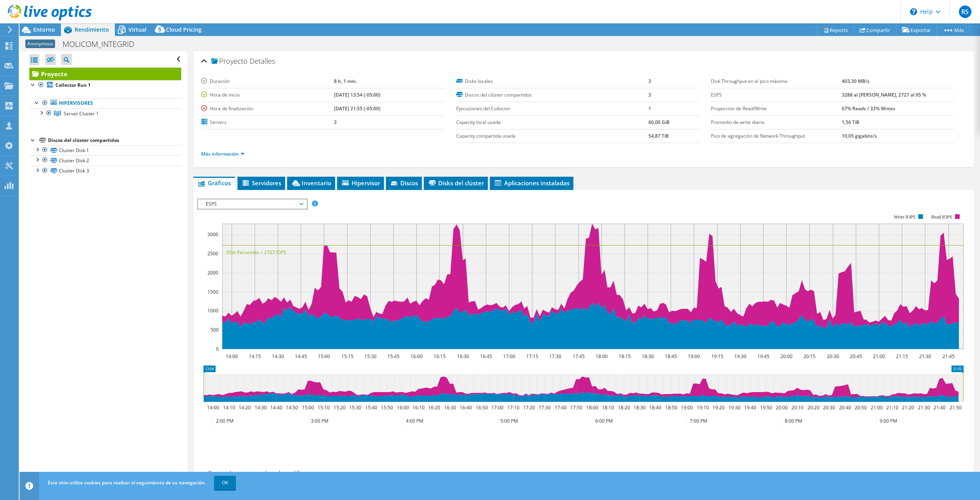 The width and height of the screenshot is (980, 500). Describe the element at coordinates (404, 183) in the screenshot. I see `span: Discos` at that location.